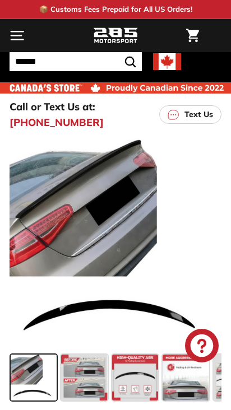  Describe the element at coordinates (202, 347) in the screenshot. I see `inbox-online-store-chat: Shopify online store chat` at that location.